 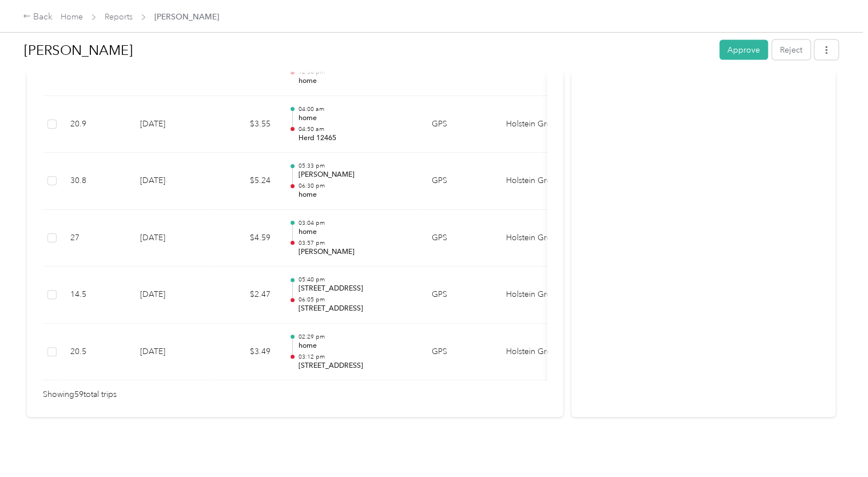 What do you see at coordinates (118, 16) in the screenshot?
I see `a: Reports` at bounding box center [118, 16].